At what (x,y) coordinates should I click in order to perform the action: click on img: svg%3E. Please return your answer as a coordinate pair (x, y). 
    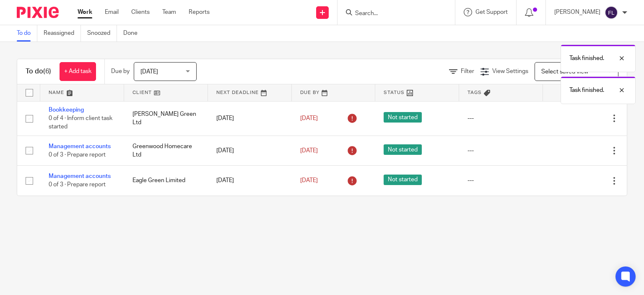
    Looking at the image, I should click on (611, 13).